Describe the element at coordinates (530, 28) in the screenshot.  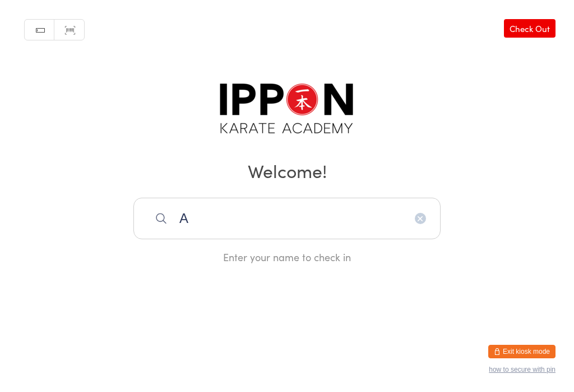
I see `a: Check Out` at that location.